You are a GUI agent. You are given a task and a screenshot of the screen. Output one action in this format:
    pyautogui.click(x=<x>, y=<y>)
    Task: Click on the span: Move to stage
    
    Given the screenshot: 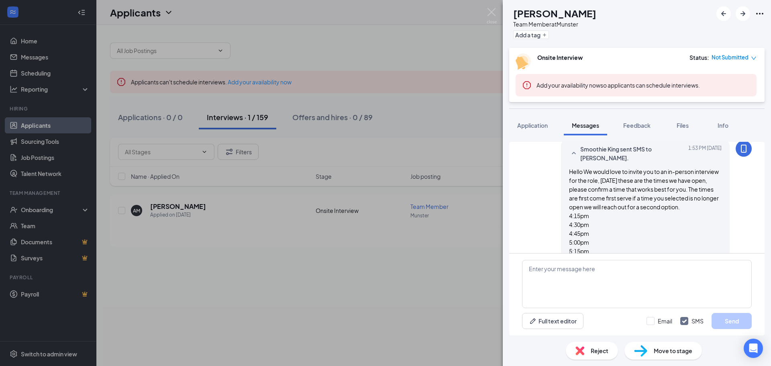 What is the action you would take?
    pyautogui.click(x=673, y=350)
    